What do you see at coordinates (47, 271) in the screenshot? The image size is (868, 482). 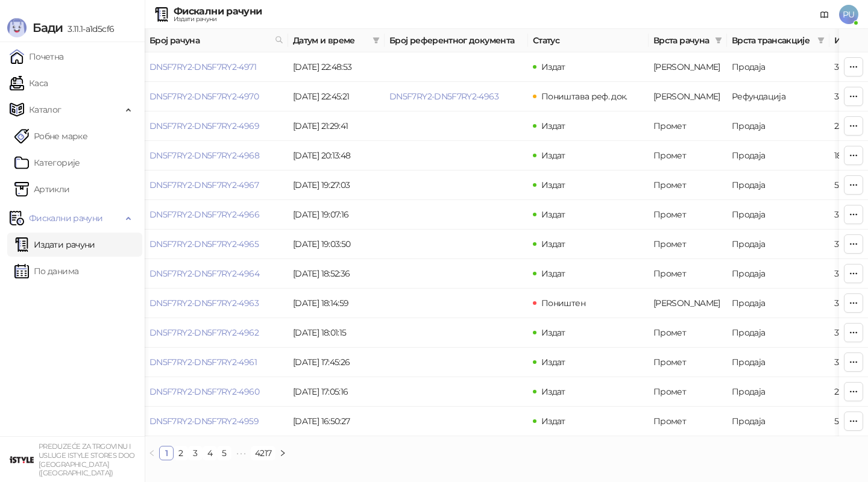 I see `a: По данима` at bounding box center [47, 271].